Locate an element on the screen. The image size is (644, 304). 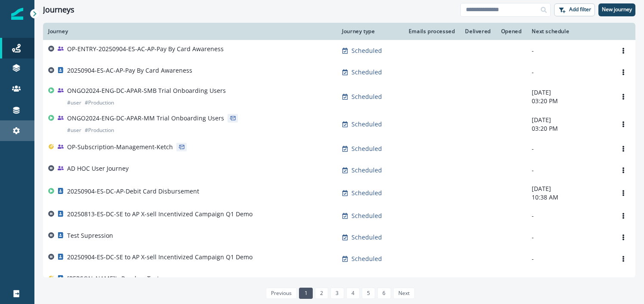
a: Page 2 is located at coordinates (321, 293).